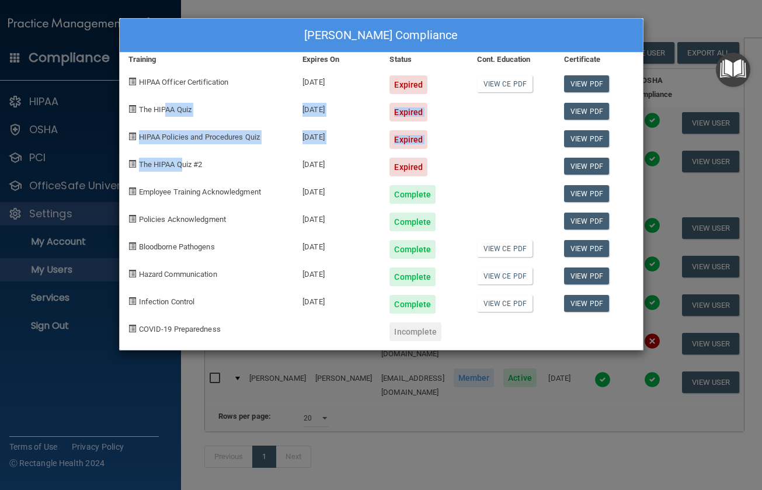 Image resolution: width=762 pixels, height=490 pixels. Describe the element at coordinates (511, 60) in the screenshot. I see `div: Cont. Education` at that location.